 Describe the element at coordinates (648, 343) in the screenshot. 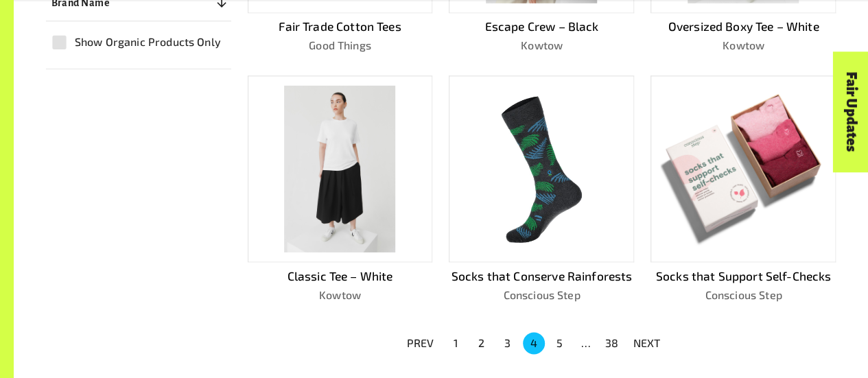

I see `p: NEXT` at that location.